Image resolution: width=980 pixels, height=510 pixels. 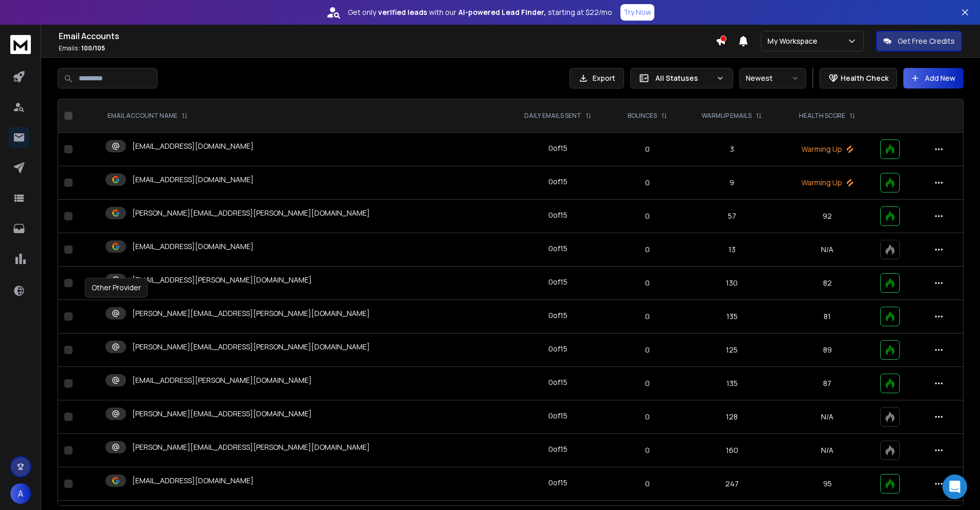 I want to click on p: Try Now, so click(x=638, y=12).